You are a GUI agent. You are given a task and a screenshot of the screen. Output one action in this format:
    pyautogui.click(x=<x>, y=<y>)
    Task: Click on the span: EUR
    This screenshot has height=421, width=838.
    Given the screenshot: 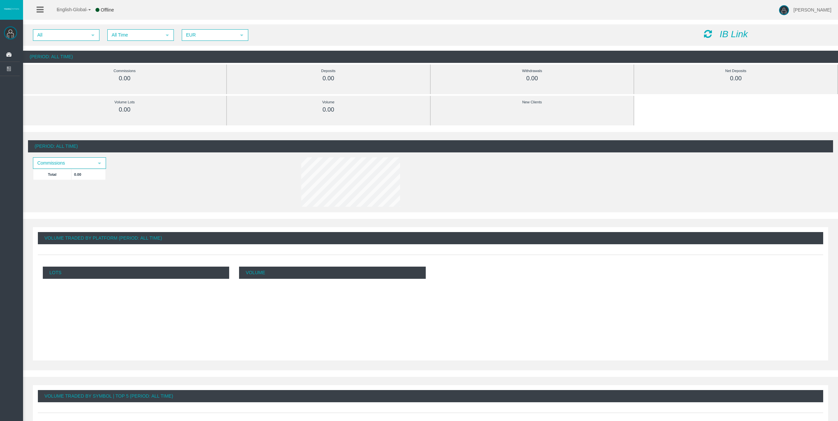 What is the action you would take?
    pyautogui.click(x=209, y=35)
    